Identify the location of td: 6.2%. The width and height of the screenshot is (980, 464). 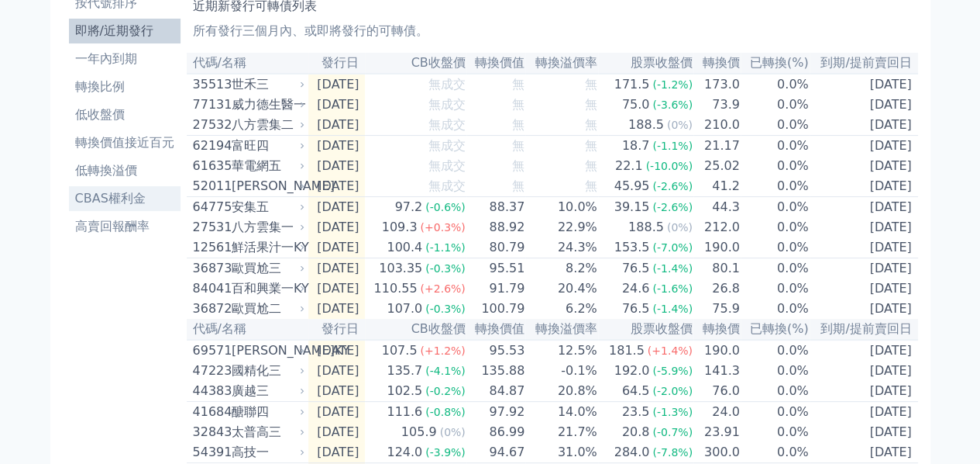
(561, 309).